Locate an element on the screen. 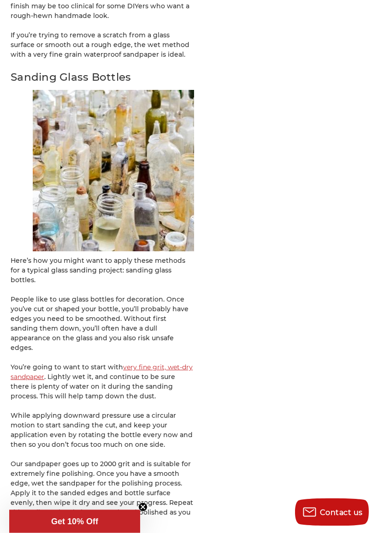 The image size is (378, 533). p: You’re going to want to start with . Lightly wet it, and continue to be sure there is plenty of w... is located at coordinates (102, 383).